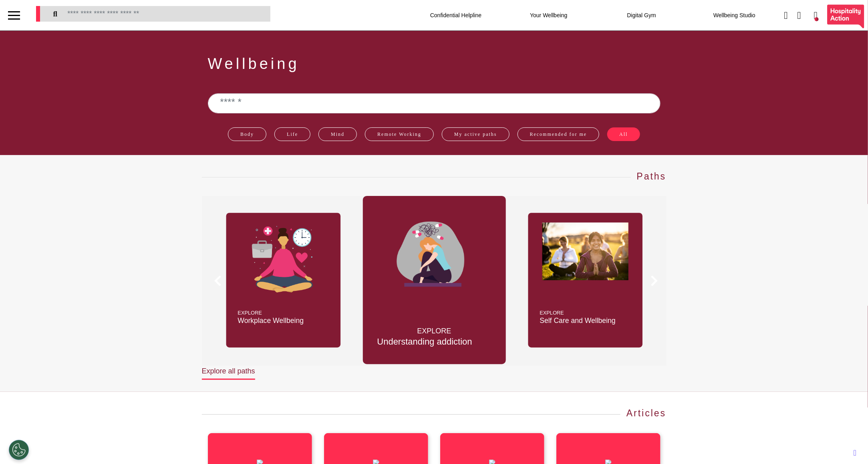 The width and height of the screenshot is (868, 464). What do you see at coordinates (558, 135) in the screenshot?
I see `button: Recommended for me` at bounding box center [558, 135].